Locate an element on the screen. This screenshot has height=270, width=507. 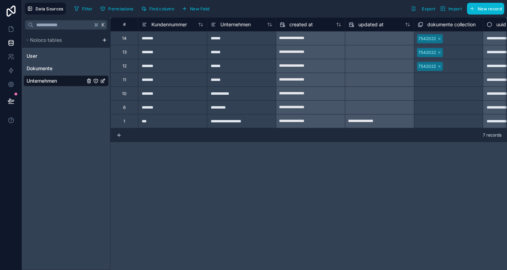
span: dokumente collection is located at coordinates (452, 25).